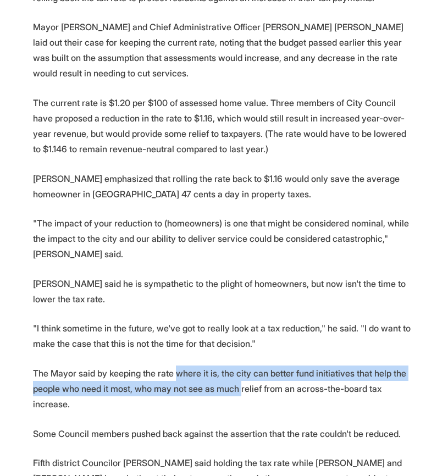  What do you see at coordinates (224, 336) in the screenshot?
I see `p: "I think sometime in the future, we've got to really look at a tax reduction," he said. "I do wan...` at bounding box center [224, 336].